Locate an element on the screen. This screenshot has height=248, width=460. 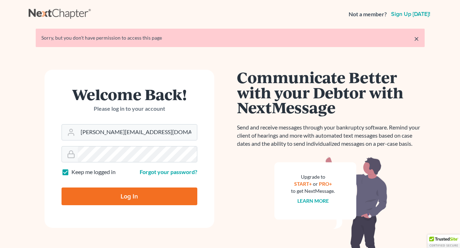
div: Upgrade to is located at coordinates (313, 177).